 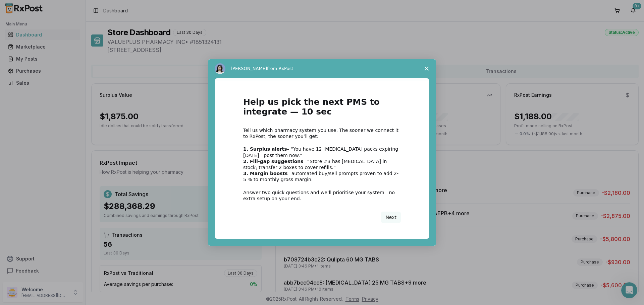 What do you see at coordinates (322, 196) in the screenshot?
I see `div: Answer two quick questions and we’ll prioritise your system—no extra setup on your end.` at bounding box center [322, 196].